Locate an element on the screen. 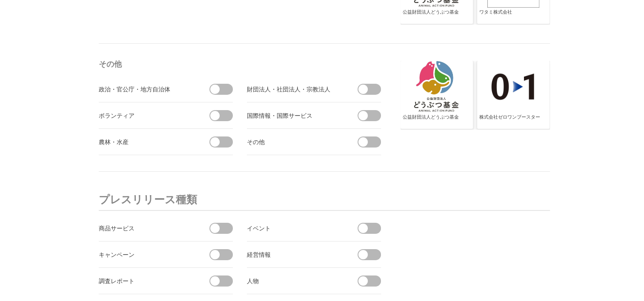 The width and height of the screenshot is (644, 301). div: キャンペーン is located at coordinates (146, 254).